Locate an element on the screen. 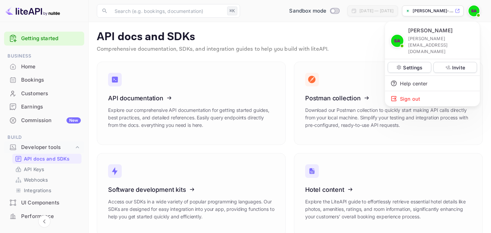 Image resolution: width=491 pixels, height=233 pixels. div: Sign out is located at coordinates (432, 99).